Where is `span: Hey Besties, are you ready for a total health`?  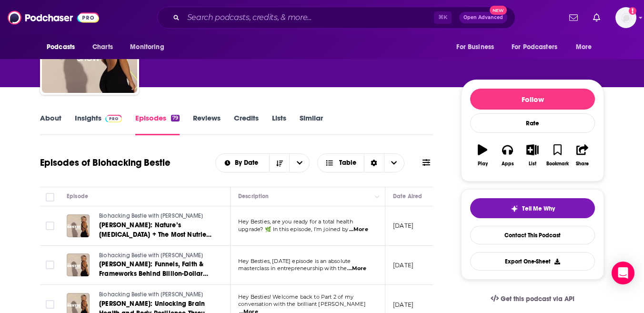
span: Hey Besties, are you ready for a total health is located at coordinates (295, 221).